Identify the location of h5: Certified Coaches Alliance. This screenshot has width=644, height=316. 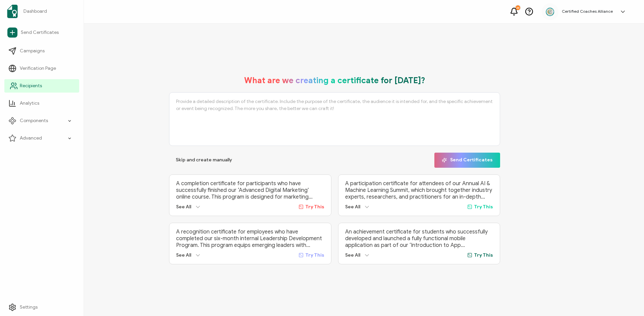
(588, 12).